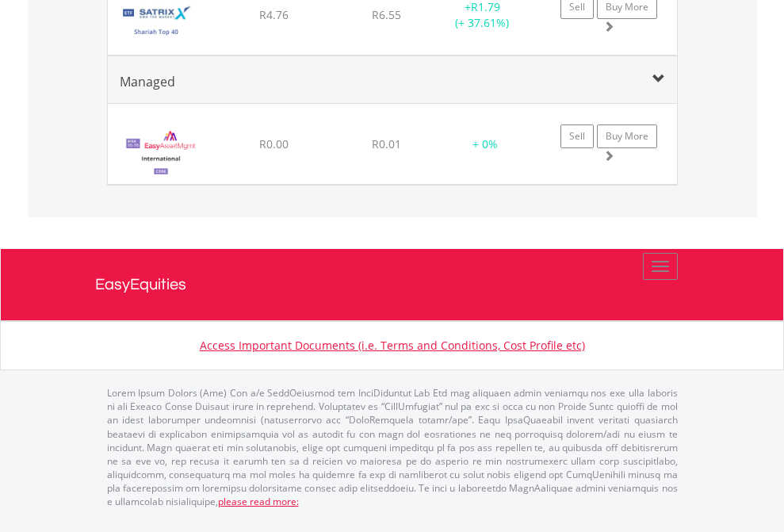 This screenshot has height=532, width=784. What do you see at coordinates (148, 81) in the screenshot?
I see `span: Managed` at bounding box center [148, 81].